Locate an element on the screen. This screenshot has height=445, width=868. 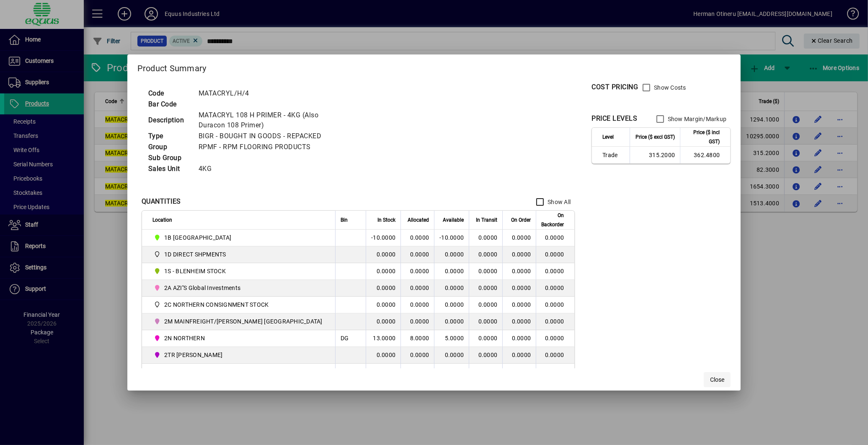
td: MATACRYL 108 H PRIMER - 4KG (Also Duracon 108 Primer) is located at coordinates (271, 120).